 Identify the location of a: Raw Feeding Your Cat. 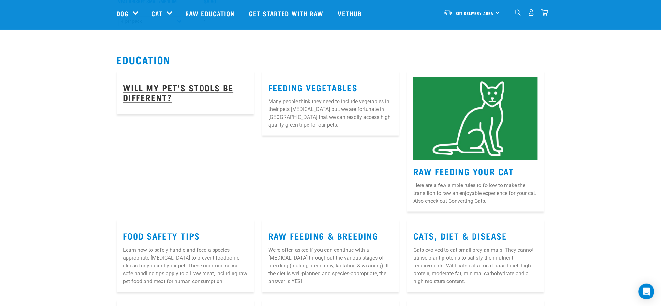
(464, 171).